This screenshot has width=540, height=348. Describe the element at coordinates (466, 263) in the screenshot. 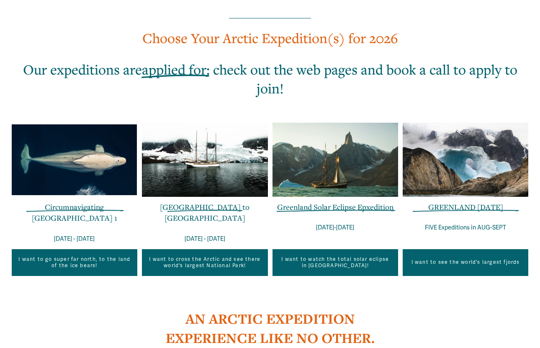

I see `a: I want to see the world's largest fjords` at that location.